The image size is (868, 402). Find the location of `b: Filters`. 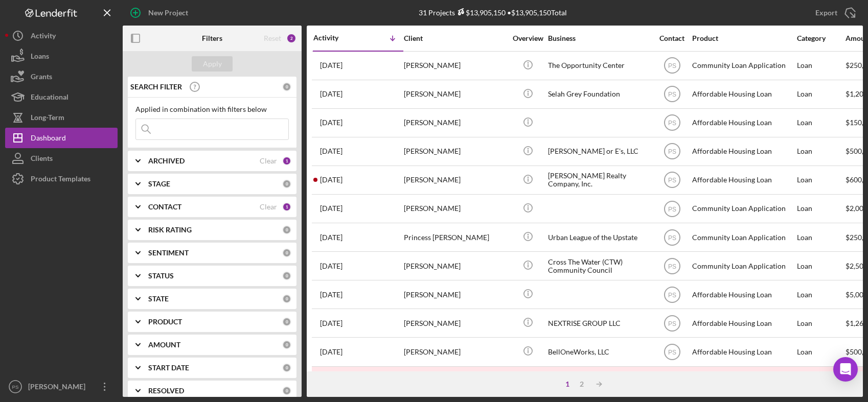

b: Filters is located at coordinates (212, 38).